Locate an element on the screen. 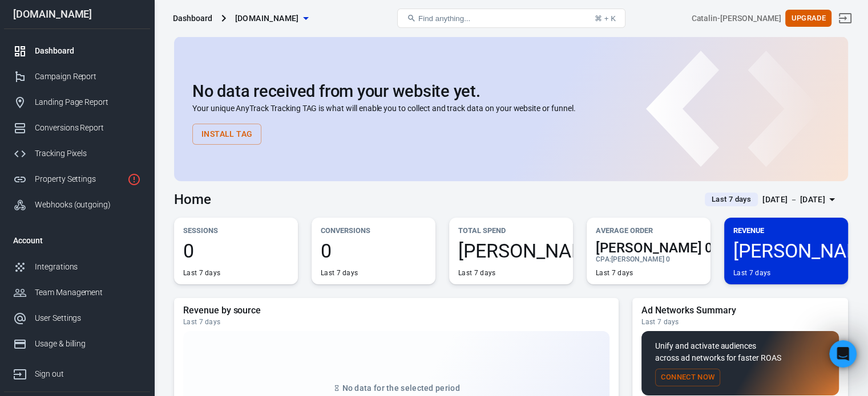  h2: No data received from your website yet. is located at coordinates (511, 91).